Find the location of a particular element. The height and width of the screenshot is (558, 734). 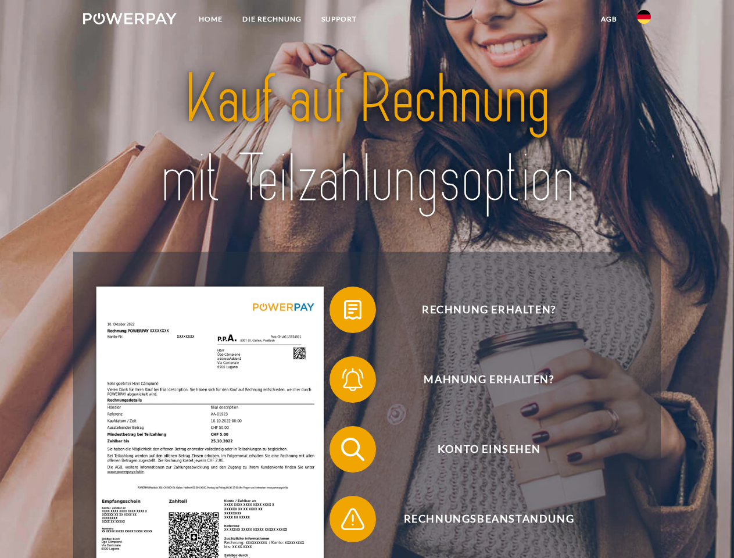

img: de is located at coordinates (644, 17).